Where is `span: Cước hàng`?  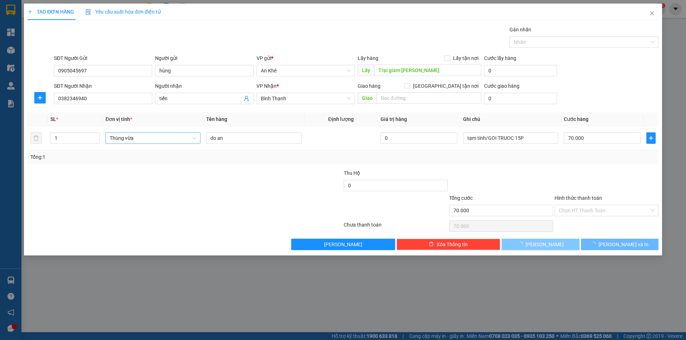
span: Cước hàng is located at coordinates (576, 119).